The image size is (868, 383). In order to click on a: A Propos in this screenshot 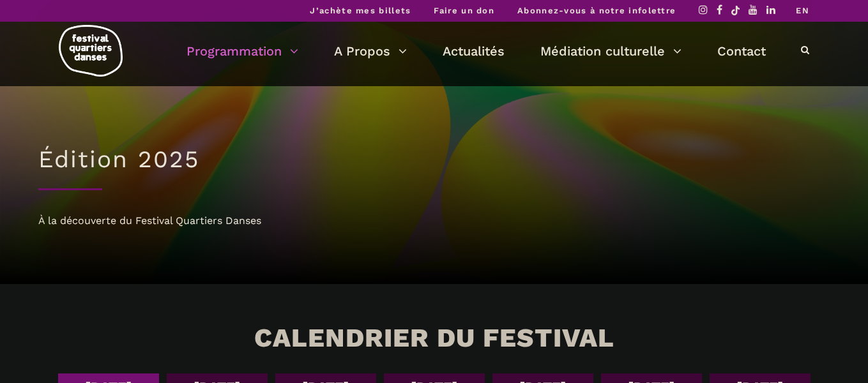, I will do `click(371, 51)`.